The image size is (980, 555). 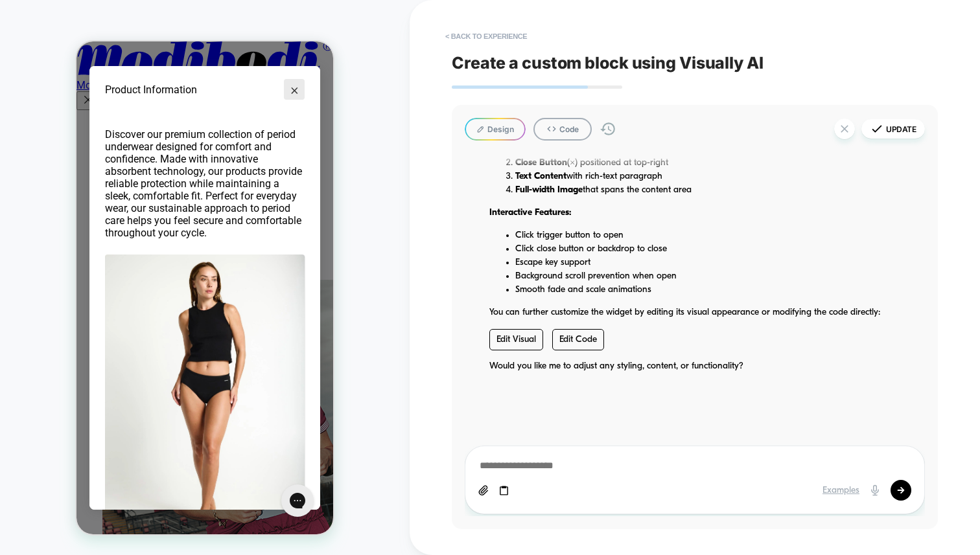 What do you see at coordinates (707, 176) in the screenshot?
I see `li: with rich-text paragraph` at bounding box center [707, 176].